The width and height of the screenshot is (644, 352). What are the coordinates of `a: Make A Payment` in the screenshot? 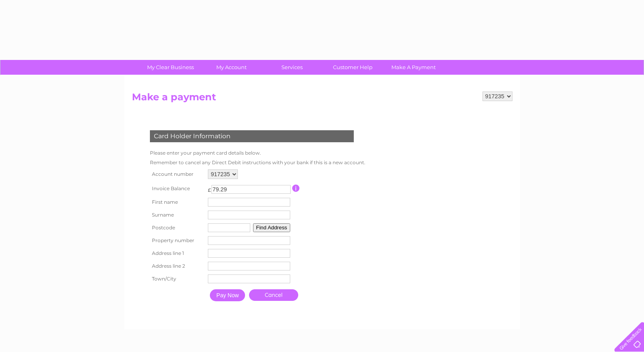 It's located at (413, 67).